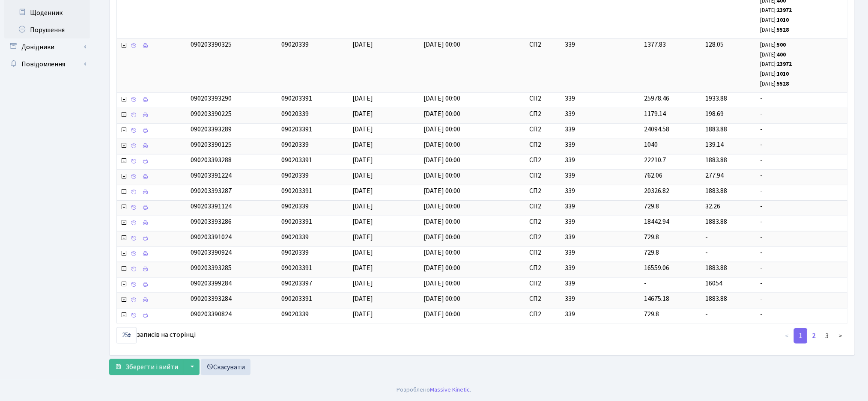 This screenshot has width=868, height=401. I want to click on span: 090203390125, so click(211, 145).